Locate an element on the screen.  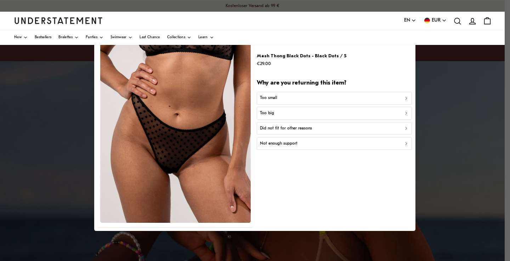
a: Bestsellers is located at coordinates (43, 38).